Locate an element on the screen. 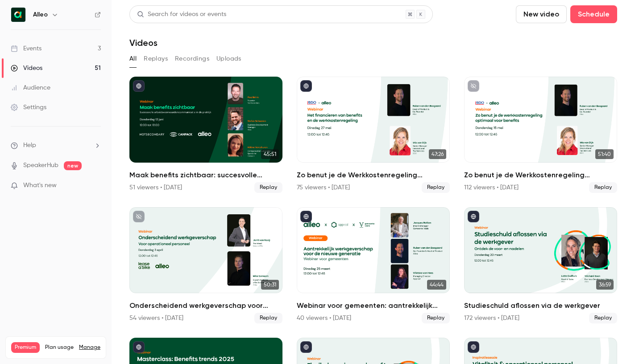 The height and width of the screenshot is (364, 635). a: SpeakerHub is located at coordinates (40, 165).